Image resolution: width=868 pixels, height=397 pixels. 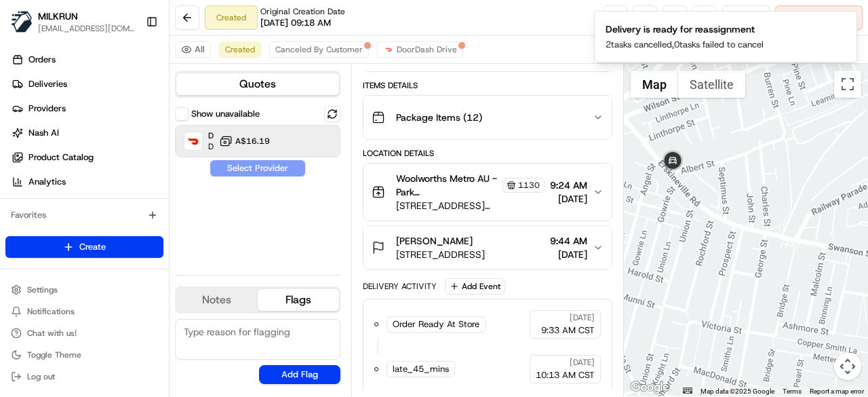 What do you see at coordinates (87, 60) in the screenshot?
I see `a: Orders` at bounding box center [87, 60].